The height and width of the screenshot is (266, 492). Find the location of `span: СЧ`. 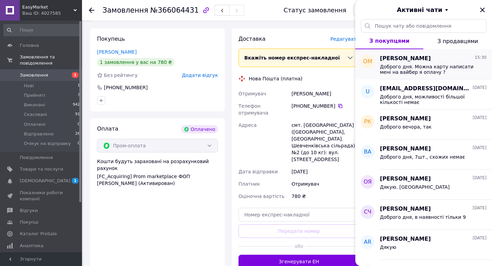

span: СЧ is located at coordinates (367, 212).